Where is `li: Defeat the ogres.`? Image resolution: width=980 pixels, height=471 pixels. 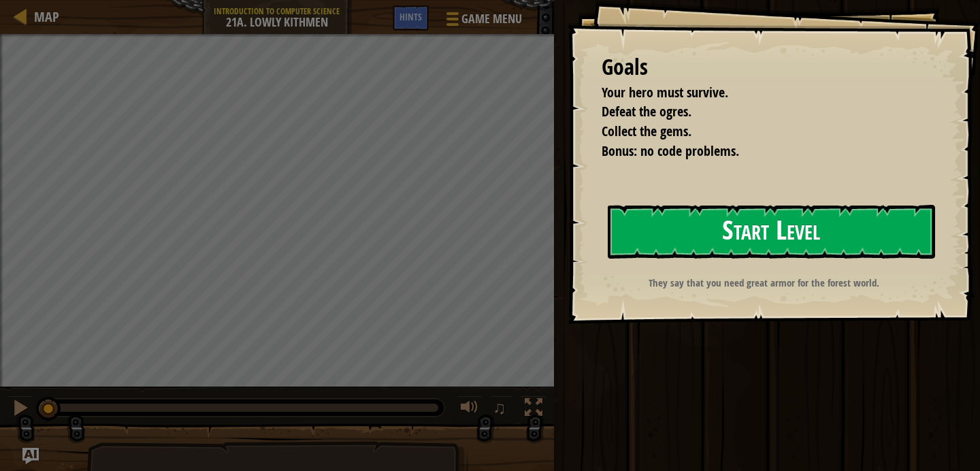
li: Defeat the ogres. is located at coordinates (757, 112).